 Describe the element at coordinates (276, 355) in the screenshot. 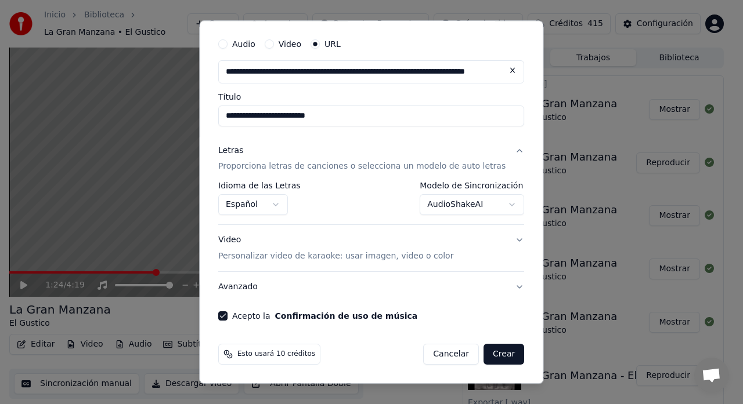

I see `span: Esto usará 10 créditos` at that location.